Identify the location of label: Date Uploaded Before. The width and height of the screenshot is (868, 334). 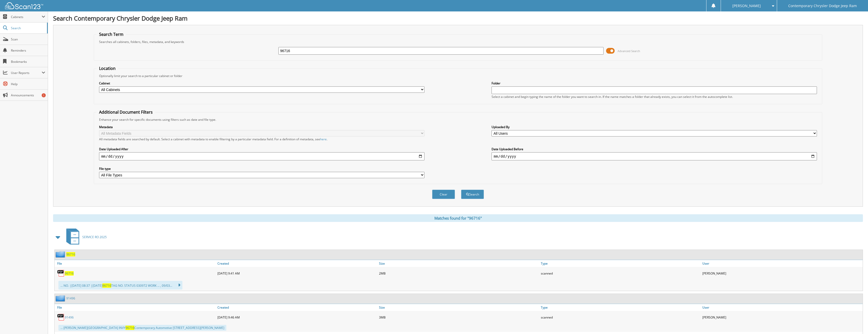
(654, 149).